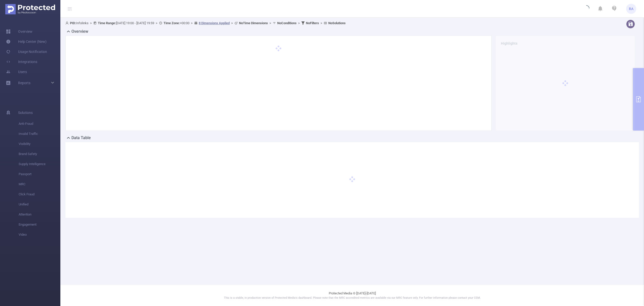 The width and height of the screenshot is (644, 306). Describe the element at coordinates (24, 83) in the screenshot. I see `span: Reports` at that location.